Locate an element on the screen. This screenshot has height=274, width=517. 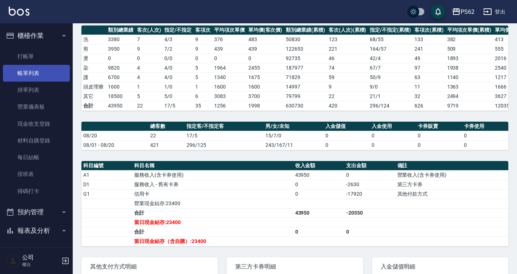
td: 1600 is located at coordinates (230, 87).